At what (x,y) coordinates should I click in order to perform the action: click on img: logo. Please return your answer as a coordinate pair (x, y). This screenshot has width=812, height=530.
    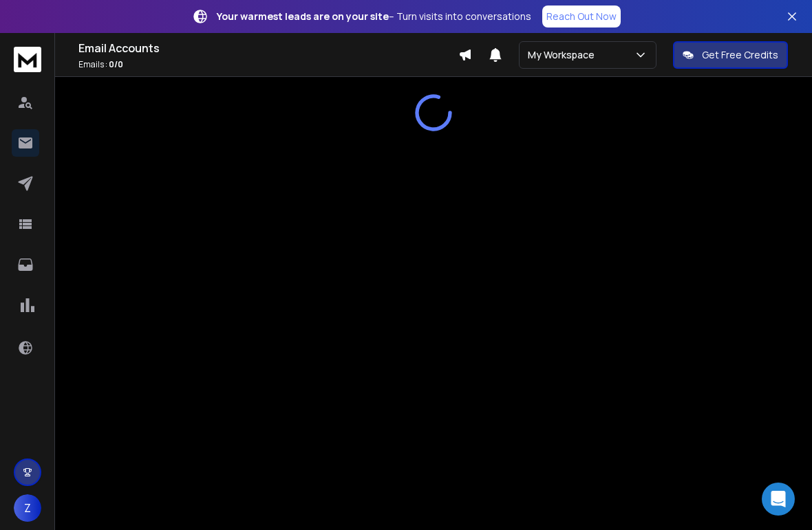
    Looking at the image, I should click on (28, 59).